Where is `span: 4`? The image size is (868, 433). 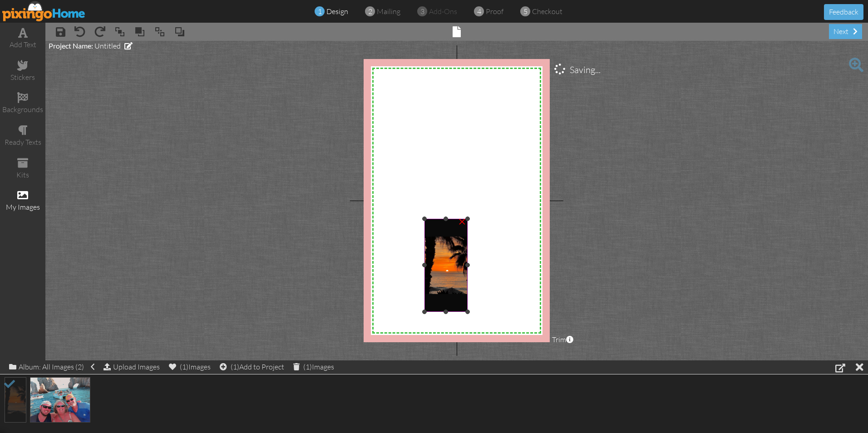
span: 4 is located at coordinates (479, 11).